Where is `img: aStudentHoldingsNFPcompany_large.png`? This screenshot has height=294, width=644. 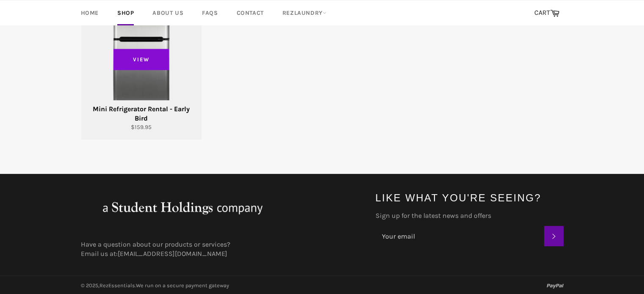
img: aStudentHoldingsNFPcompany_large.png is located at coordinates (182, 208).